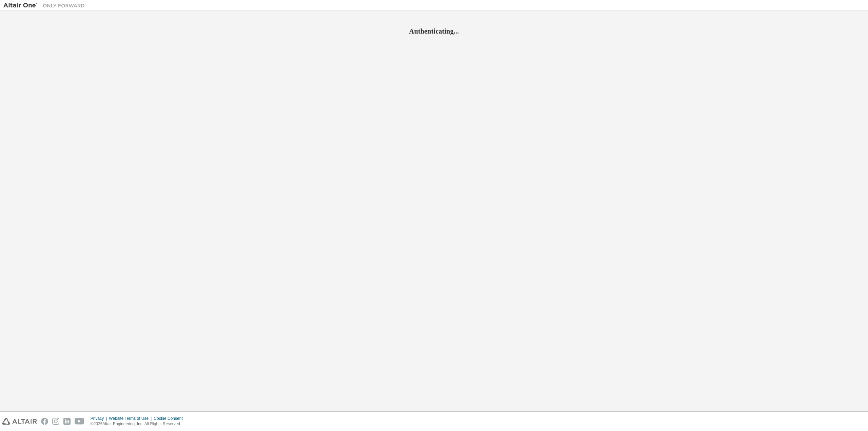  Describe the element at coordinates (20, 421) in the screenshot. I see `img: altair_logo.svg` at that location.